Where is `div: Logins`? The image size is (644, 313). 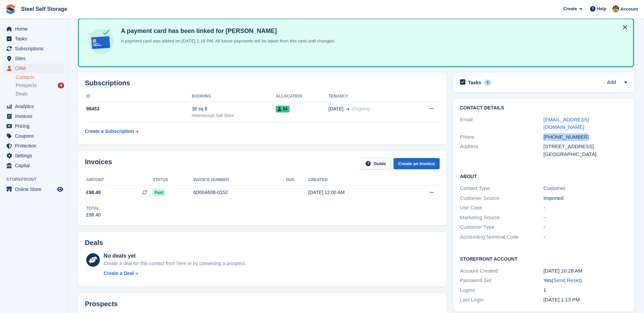 div: Logins is located at coordinates (501, 290).